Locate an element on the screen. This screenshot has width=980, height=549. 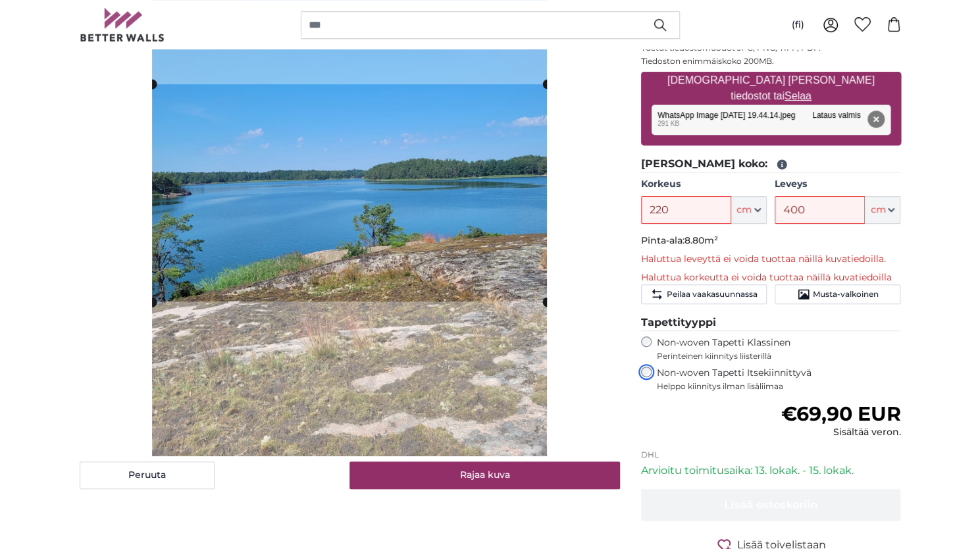
span: Peilaa vaakasuunnassa is located at coordinates (711, 295).